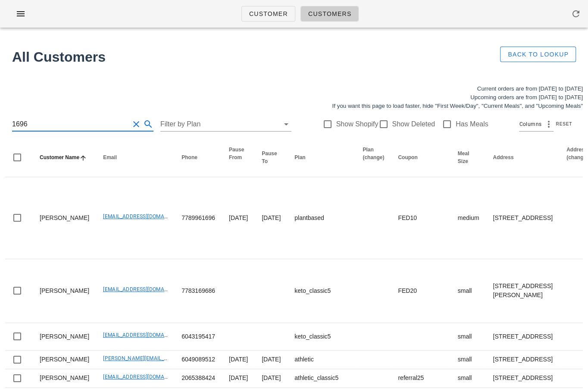 This screenshot has height=389, width=588. I want to click on td: FED20, so click(421, 291).